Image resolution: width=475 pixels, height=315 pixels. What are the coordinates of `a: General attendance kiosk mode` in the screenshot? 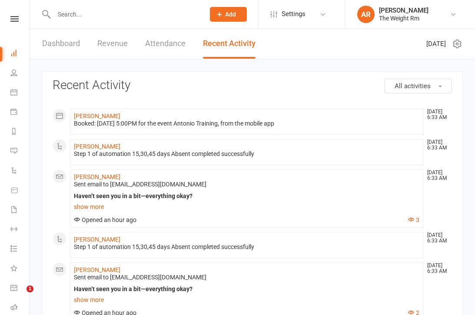 It's located at (20, 289).